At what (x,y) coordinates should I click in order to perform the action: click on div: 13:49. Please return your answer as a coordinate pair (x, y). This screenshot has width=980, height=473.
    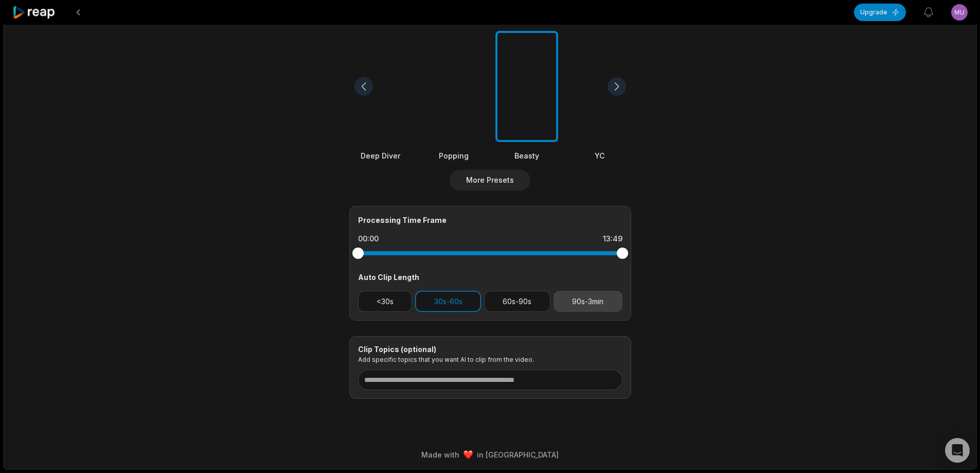
    Looking at the image, I should click on (612, 238).